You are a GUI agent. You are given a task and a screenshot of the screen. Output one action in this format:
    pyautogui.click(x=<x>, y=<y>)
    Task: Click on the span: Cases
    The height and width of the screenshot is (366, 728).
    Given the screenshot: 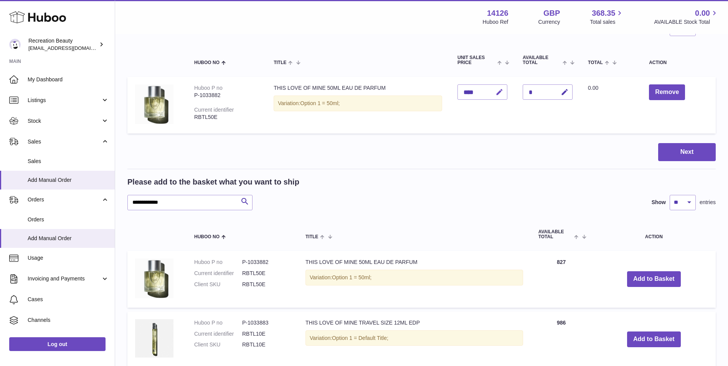 What is the action you would take?
    pyautogui.click(x=68, y=299)
    